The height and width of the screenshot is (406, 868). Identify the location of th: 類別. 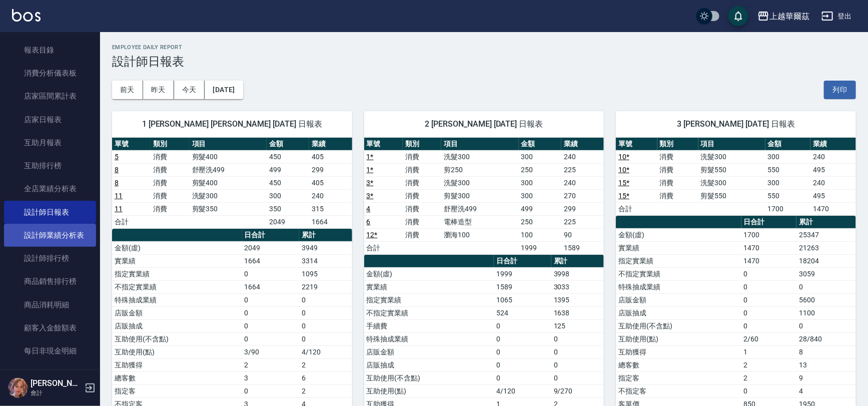
(678, 144).